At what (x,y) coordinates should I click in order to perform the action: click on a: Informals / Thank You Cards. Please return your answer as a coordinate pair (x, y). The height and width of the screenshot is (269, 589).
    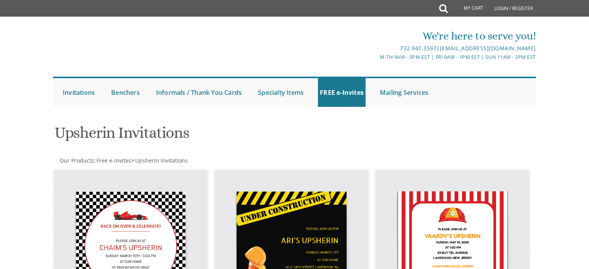
    Looking at the image, I should click on (199, 92).